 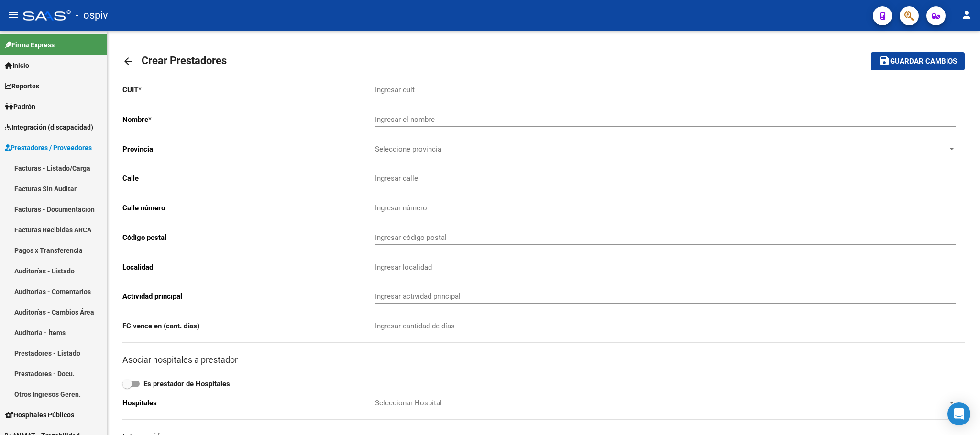 What do you see at coordinates (22, 86) in the screenshot?
I see `span: Reportes` at bounding box center [22, 86].